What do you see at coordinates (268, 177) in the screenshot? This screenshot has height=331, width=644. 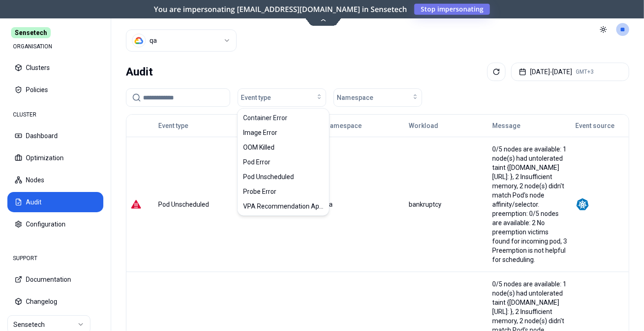 I see `span: Pod Unscheduled` at bounding box center [268, 177].